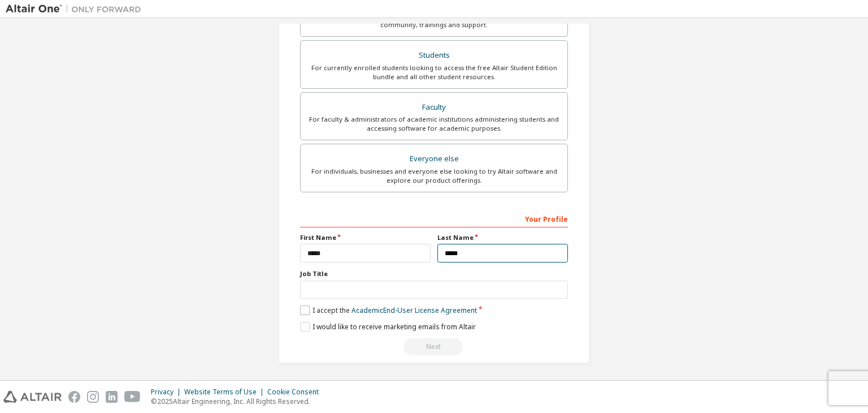 This screenshot has height=413, width=868. I want to click on label: First Name, so click(365, 238).